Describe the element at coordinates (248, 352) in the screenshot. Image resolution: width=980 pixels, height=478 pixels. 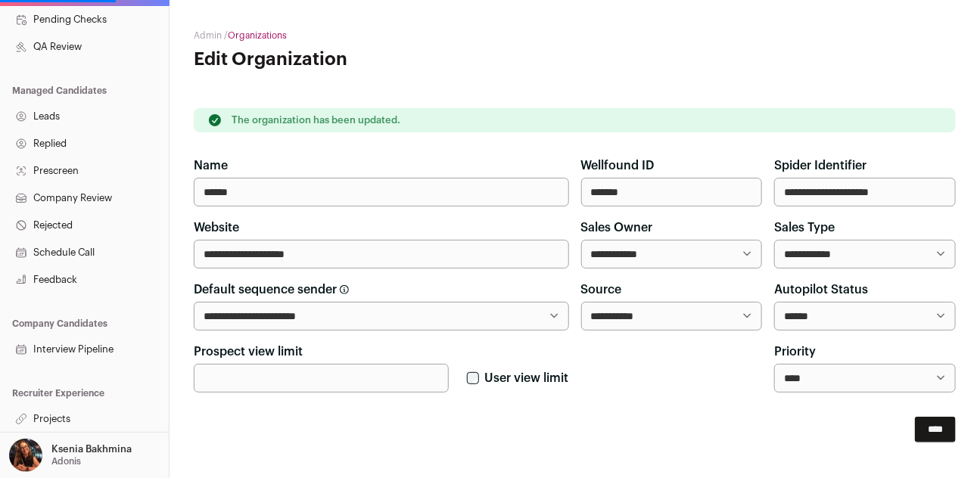
I see `label: Prospect view limit` at that location.